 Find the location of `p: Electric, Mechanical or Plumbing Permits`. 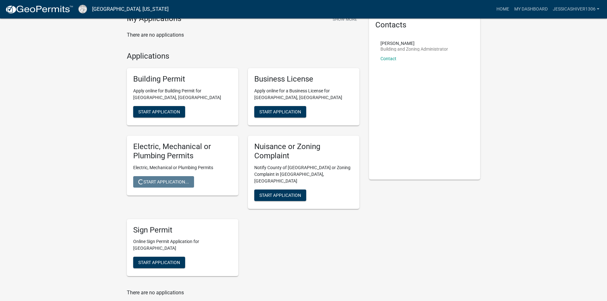

p: Electric, Mechanical or Plumbing Permits is located at coordinates (183, 168).